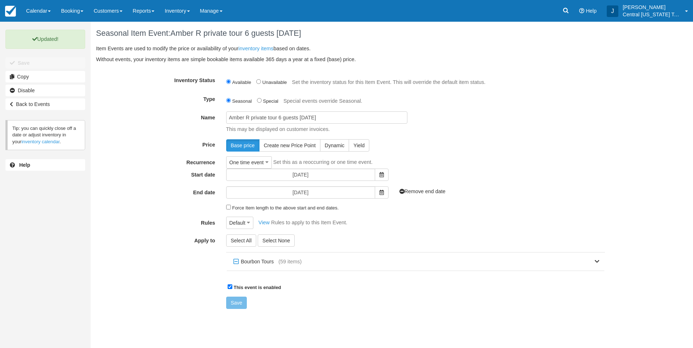 This screenshot has height=348, width=693. I want to click on label: Type, so click(155, 98).